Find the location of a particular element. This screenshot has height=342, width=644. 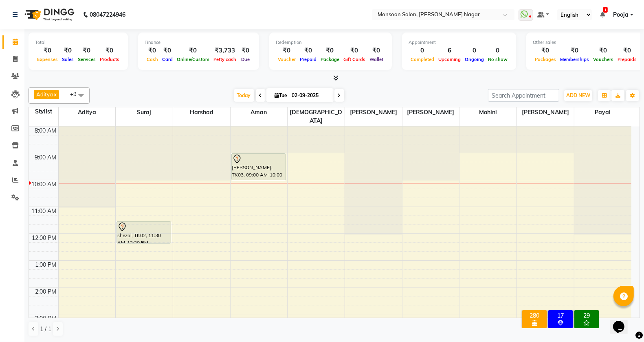

span: Prepaid is located at coordinates (308, 59).